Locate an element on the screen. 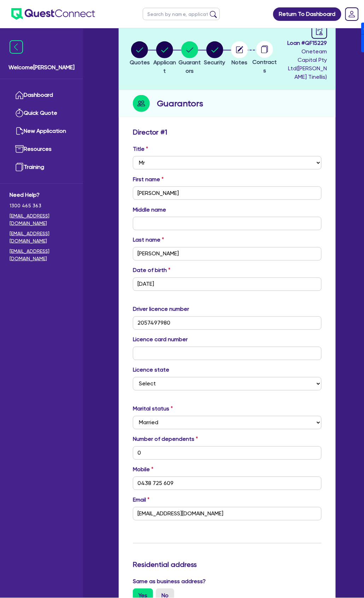 This screenshot has width=364, height=598. span: Applicant is located at coordinates (165, 67).